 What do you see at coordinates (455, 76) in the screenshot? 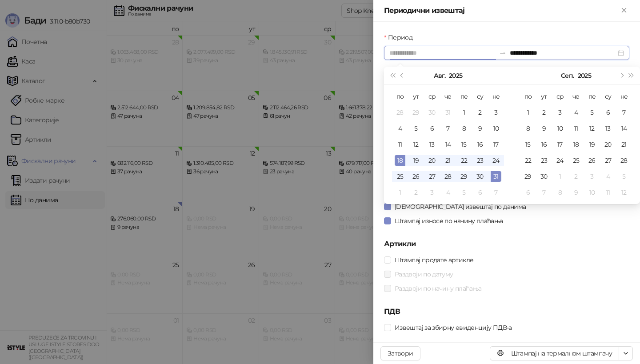
I see `button: Изабери годину` at bounding box center [455, 76].